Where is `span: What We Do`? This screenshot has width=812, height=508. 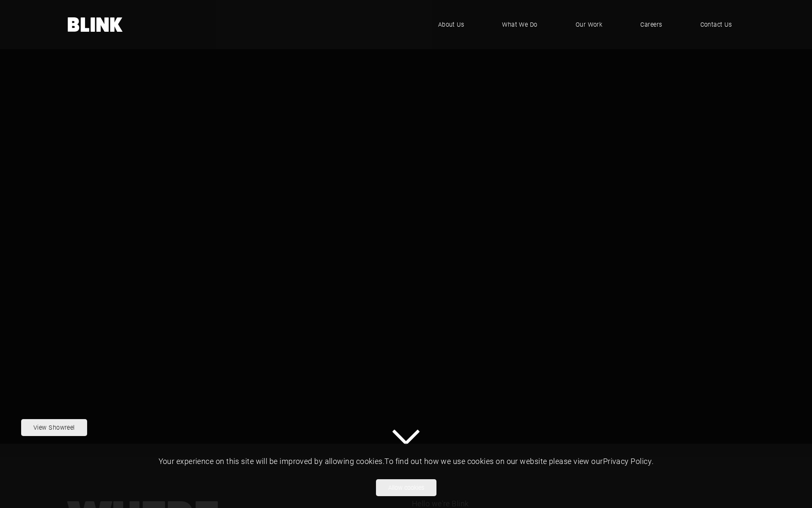
span: What We Do is located at coordinates (519, 25).